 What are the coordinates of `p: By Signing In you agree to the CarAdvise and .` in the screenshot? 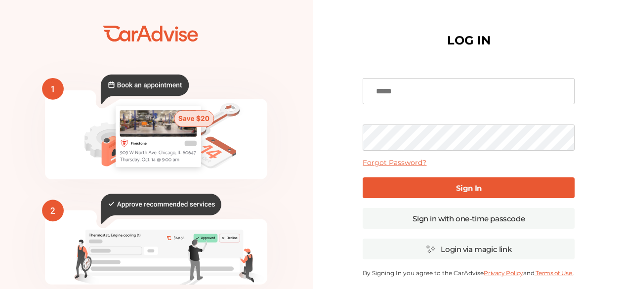 It's located at (469, 273).